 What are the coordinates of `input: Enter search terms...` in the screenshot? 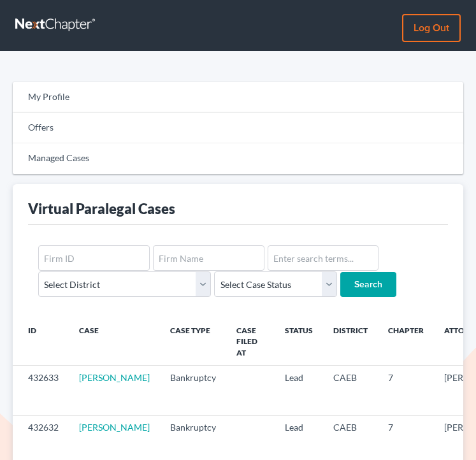 It's located at (323, 258).